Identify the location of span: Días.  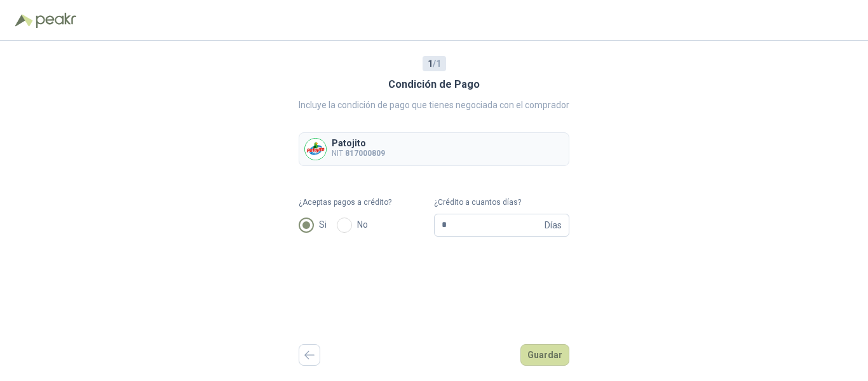
(552, 225).